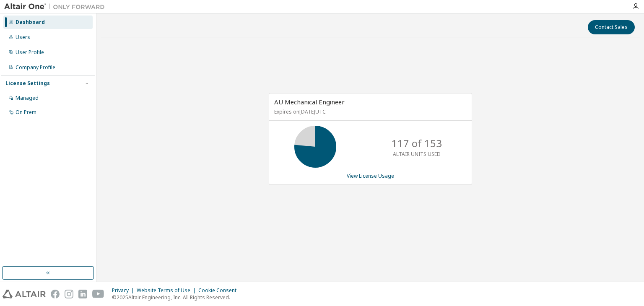  Describe the element at coordinates (82, 293) in the screenshot. I see `img: linkedin.svg` at that location.